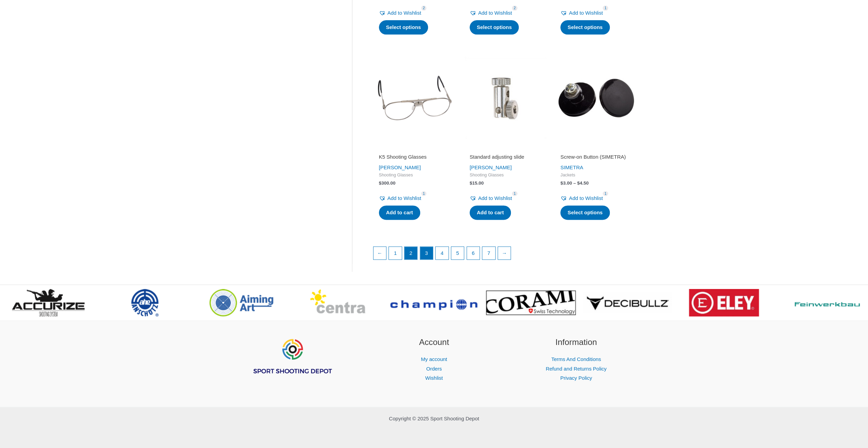  I want to click on a: Privacy Policy, so click(576, 378).